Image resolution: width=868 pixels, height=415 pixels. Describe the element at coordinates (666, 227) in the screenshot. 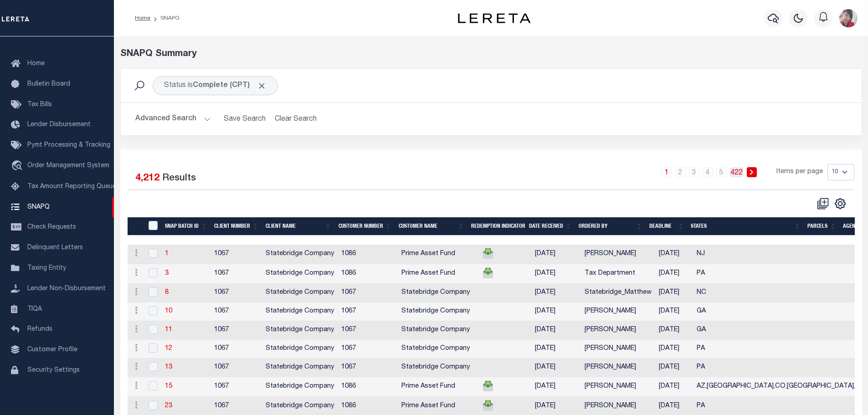

I see `th: Deadline: activate to sort column ascending` at that location.